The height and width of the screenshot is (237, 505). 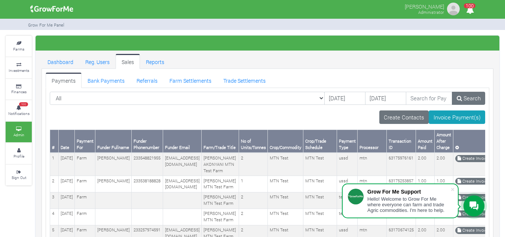 I want to click on th: Crop/Trade Schedule, so click(x=320, y=141).